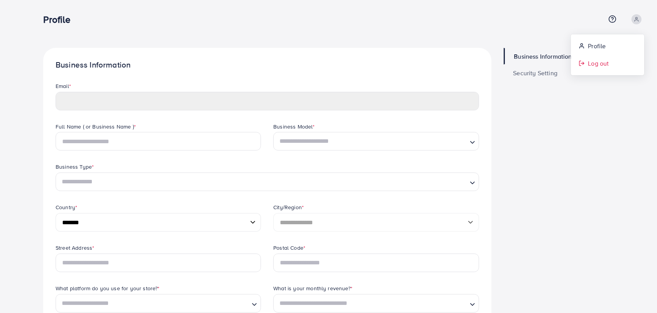  What do you see at coordinates (75, 248) in the screenshot?
I see `label: Street Address` at bounding box center [75, 248].